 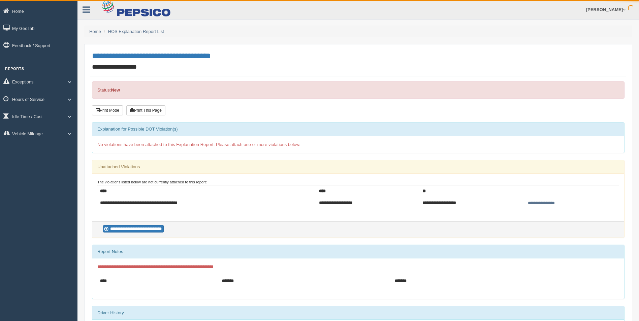 I want to click on span: No violations have been attached to this Explanation Report. Please attach one or more violations..., so click(x=199, y=144).